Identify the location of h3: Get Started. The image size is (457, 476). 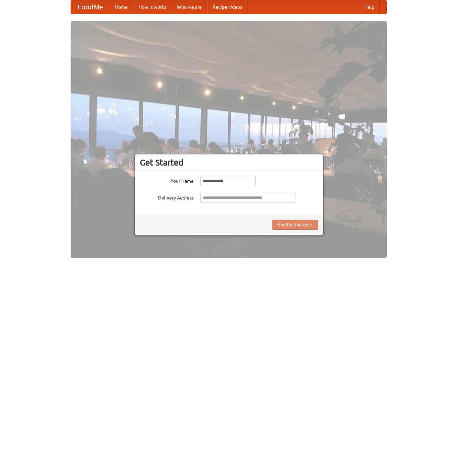
(229, 163).